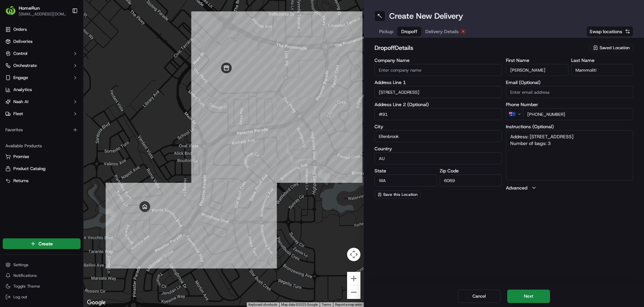  I want to click on button: Cancel, so click(479, 297).